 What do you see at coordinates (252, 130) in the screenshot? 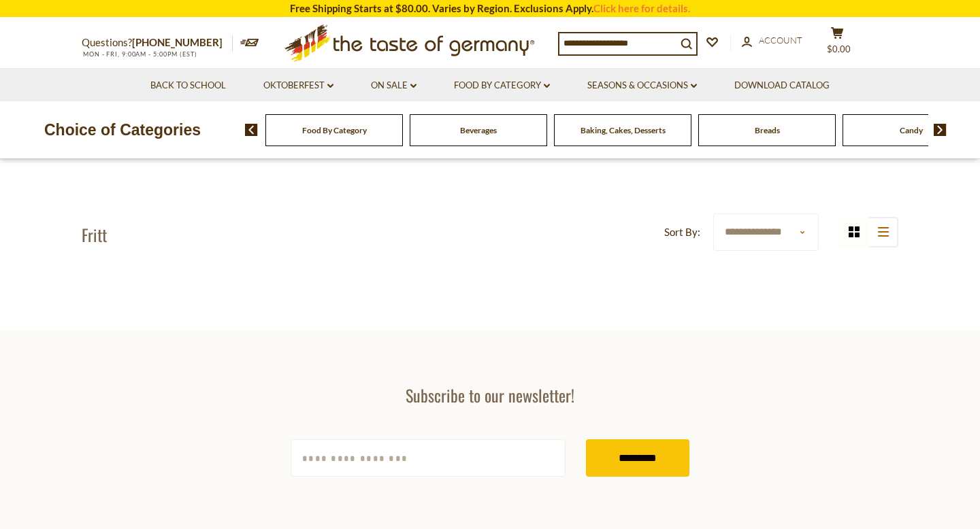
I see `img: previous arrow` at bounding box center [252, 130].